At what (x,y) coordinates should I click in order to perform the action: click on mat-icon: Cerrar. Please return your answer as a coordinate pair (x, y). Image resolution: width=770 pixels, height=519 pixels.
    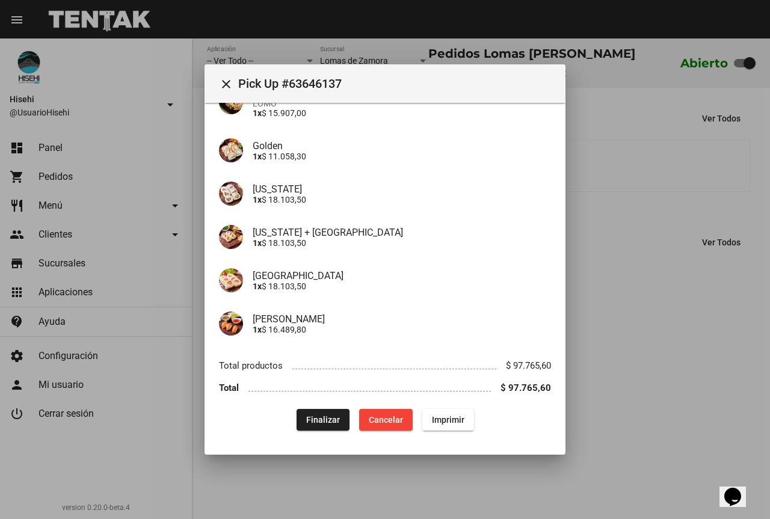
    Looking at the image, I should click on (226, 84).